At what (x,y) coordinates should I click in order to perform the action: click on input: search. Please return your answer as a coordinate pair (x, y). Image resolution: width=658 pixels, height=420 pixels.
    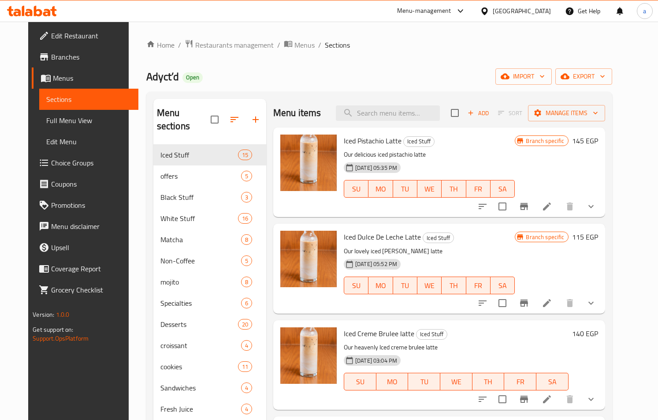
    Looking at the image, I should click on (388, 113).